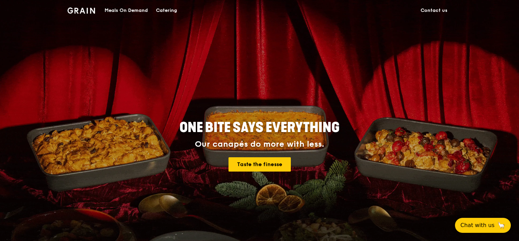 The image size is (519, 241). I want to click on div: Meals On Demand, so click(126, 11).